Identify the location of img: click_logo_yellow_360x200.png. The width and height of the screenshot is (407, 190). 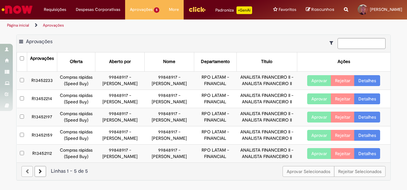
(197, 9).